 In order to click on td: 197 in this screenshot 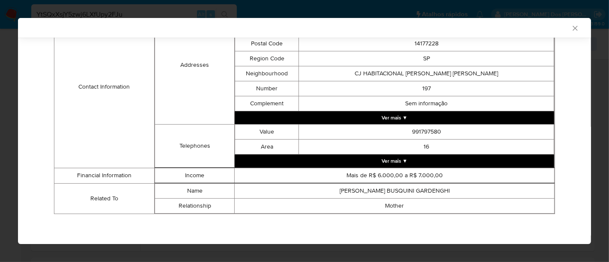, I will do `click(426, 88)`.